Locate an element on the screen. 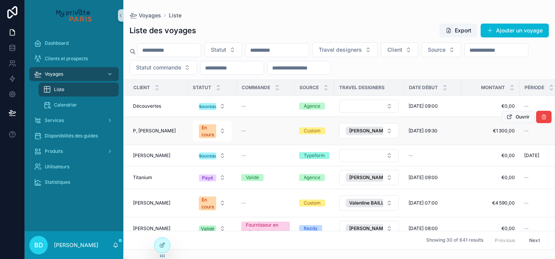  a: Voyages is located at coordinates (74, 74).